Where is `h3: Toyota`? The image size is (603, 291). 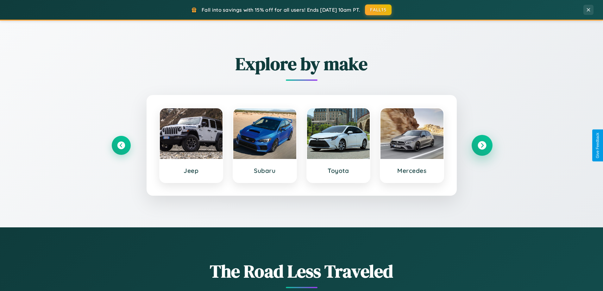
h3: Toyota is located at coordinates (338, 171).